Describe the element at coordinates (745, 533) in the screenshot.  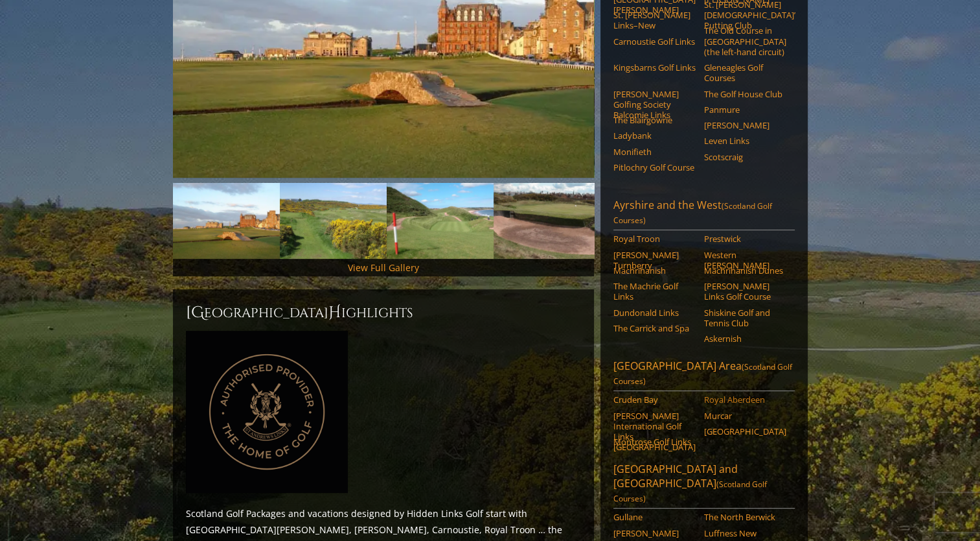
I see `a: Luffness New` at that location.